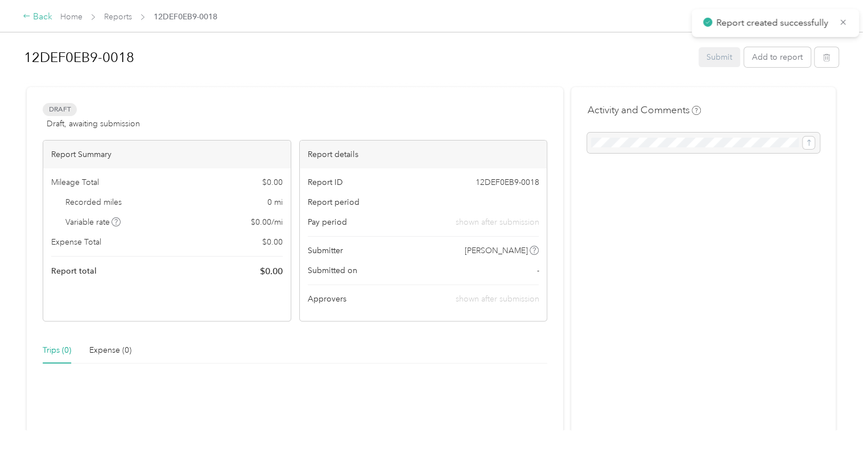 This screenshot has height=450, width=868. I want to click on h4: Activity and Comments, so click(644, 110).